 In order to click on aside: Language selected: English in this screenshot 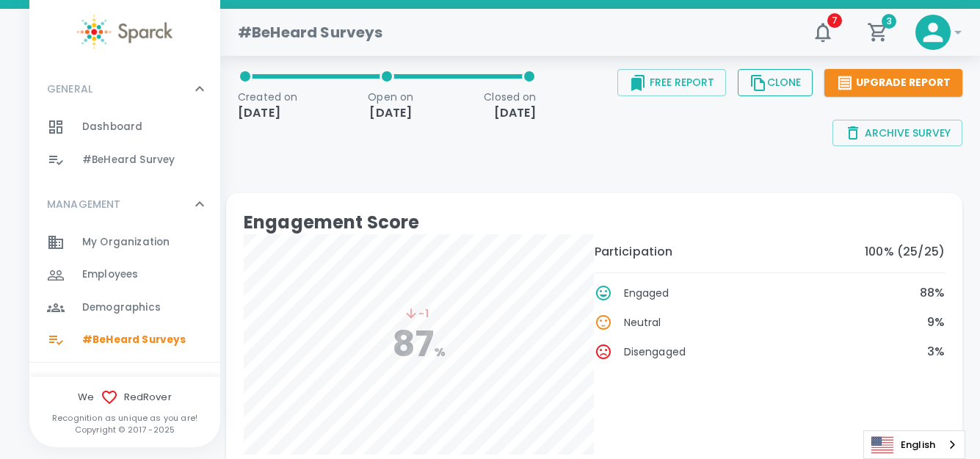, I will do `click(914, 444)`.